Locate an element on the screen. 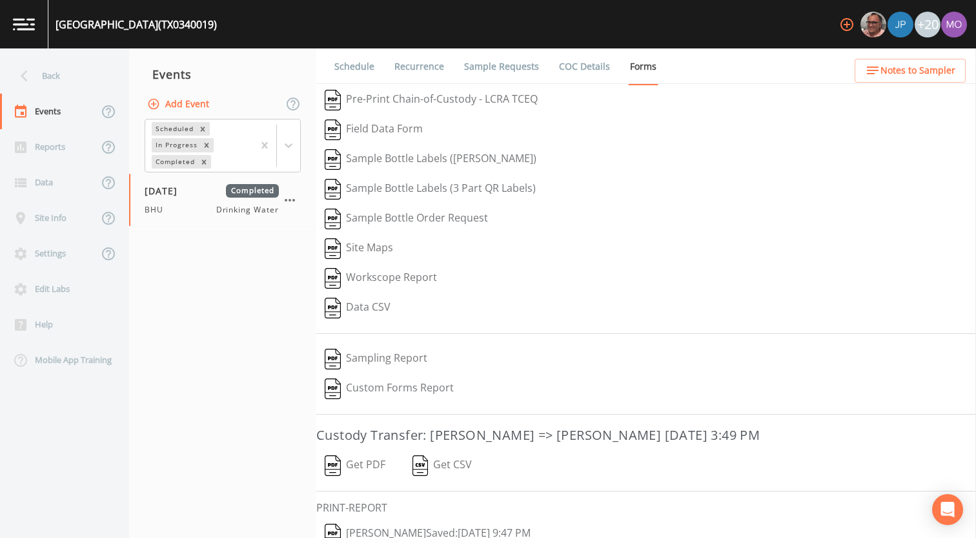 The image size is (976, 538). div: Open Intercom Messenger is located at coordinates (948, 509).